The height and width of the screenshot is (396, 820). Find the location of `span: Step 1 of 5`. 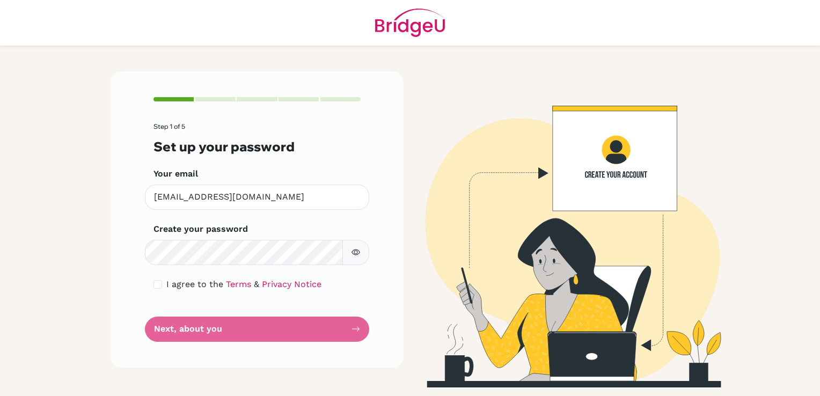

span: Step 1 of 5 is located at coordinates (169, 126).